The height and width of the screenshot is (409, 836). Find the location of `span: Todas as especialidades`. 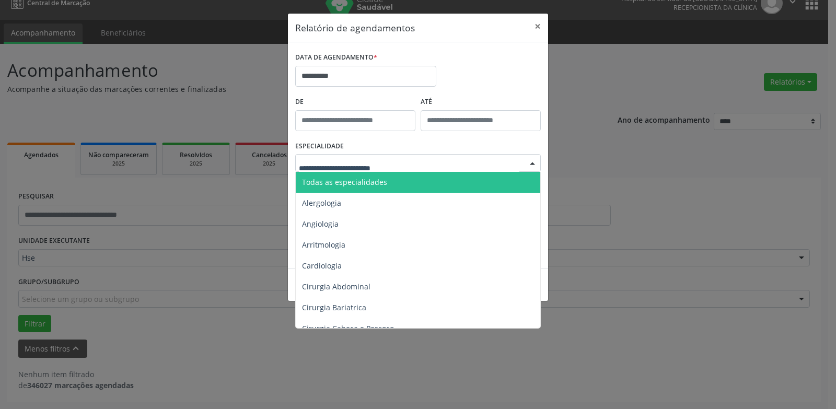

span: Todas as especialidades is located at coordinates (344, 182).